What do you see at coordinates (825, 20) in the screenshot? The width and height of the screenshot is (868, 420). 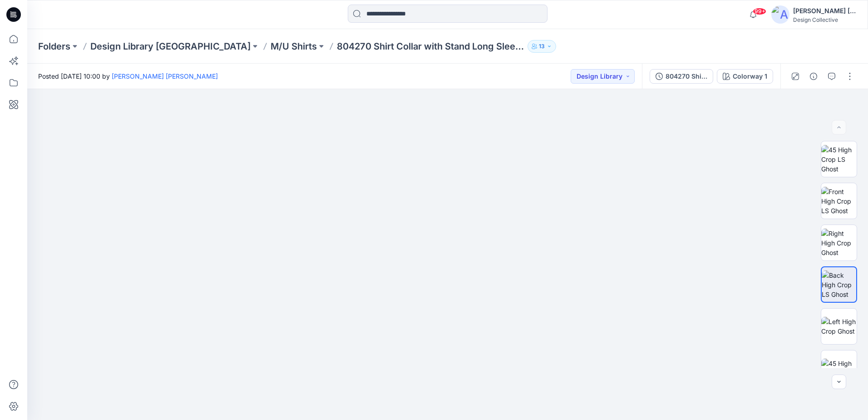 I see `div: Design Collective` at bounding box center [825, 20].